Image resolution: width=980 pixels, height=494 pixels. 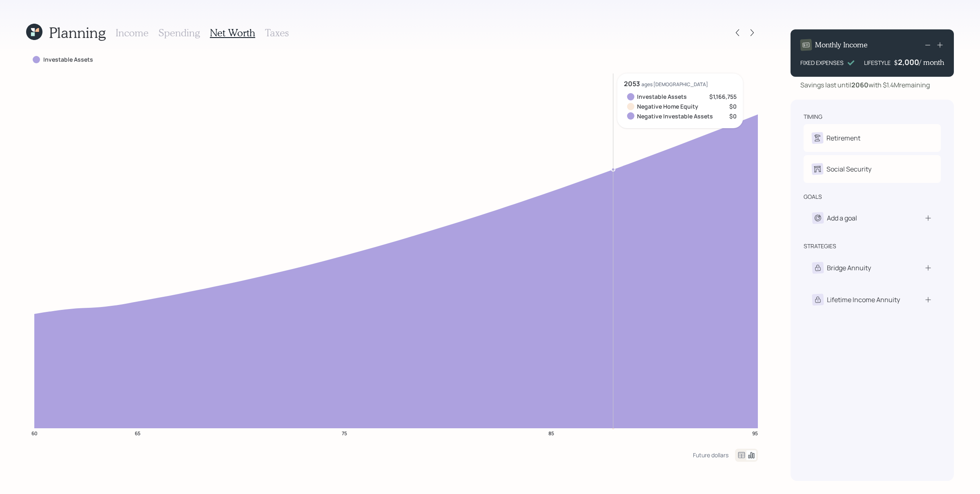 I want to click on div: Social Security, so click(x=849, y=169).